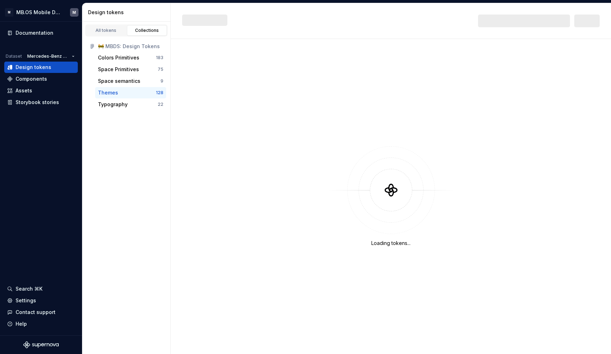  I want to click on a: Typography22, so click(131, 104).